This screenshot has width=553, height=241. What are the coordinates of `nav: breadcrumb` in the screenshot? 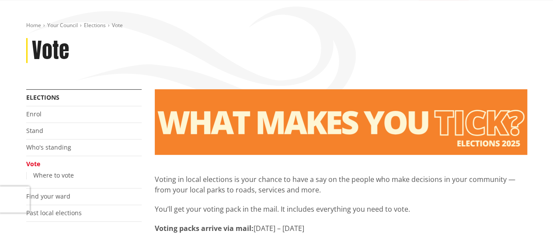 It's located at (277, 25).